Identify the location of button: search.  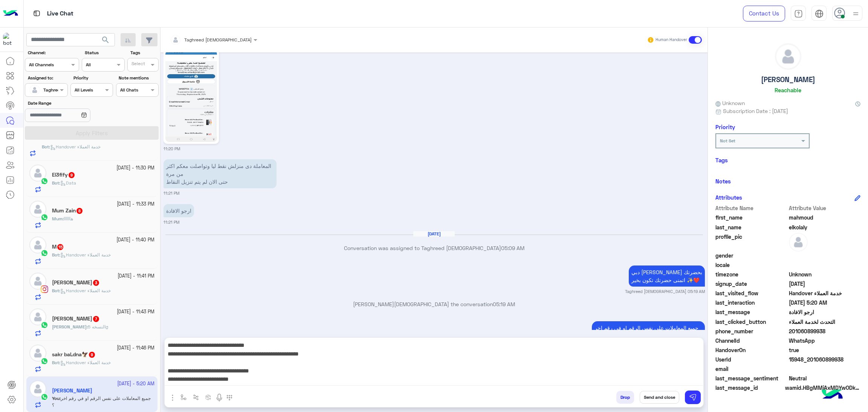
(106, 41).